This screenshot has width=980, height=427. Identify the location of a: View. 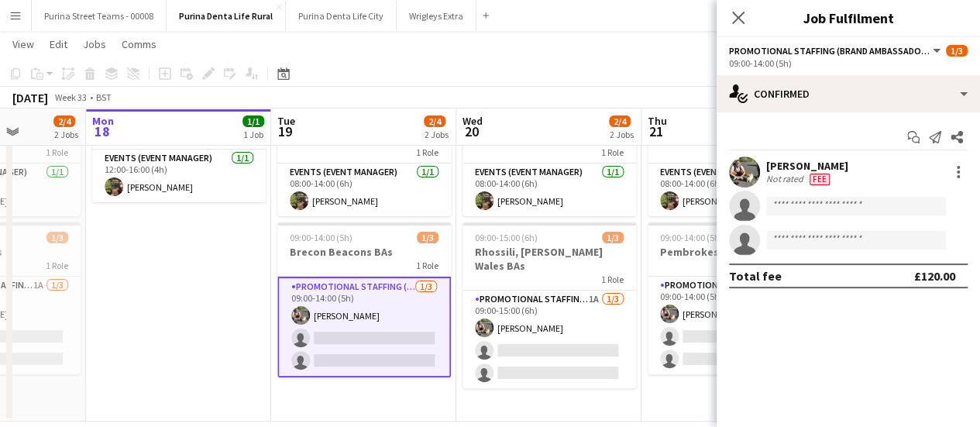
(23, 44).